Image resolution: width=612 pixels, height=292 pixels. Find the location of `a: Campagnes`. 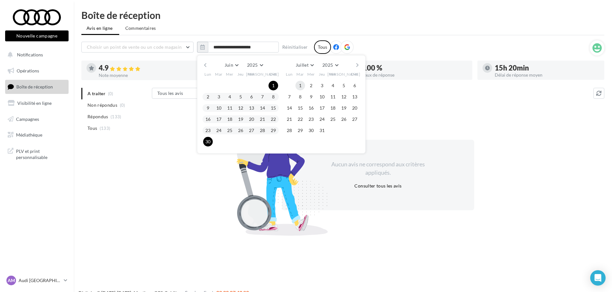

a: Campagnes is located at coordinates (37, 119).